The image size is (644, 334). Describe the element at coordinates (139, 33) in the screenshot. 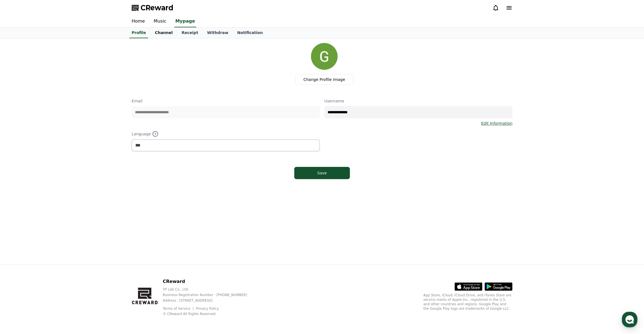

I see `a: Profile` at that location.